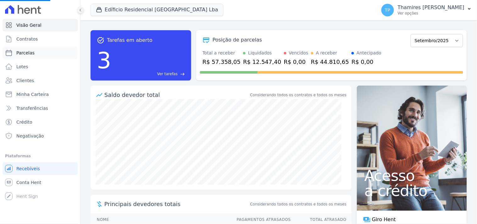  Describe the element at coordinates (431, 13) in the screenshot. I see `p: Ver opções` at that location.